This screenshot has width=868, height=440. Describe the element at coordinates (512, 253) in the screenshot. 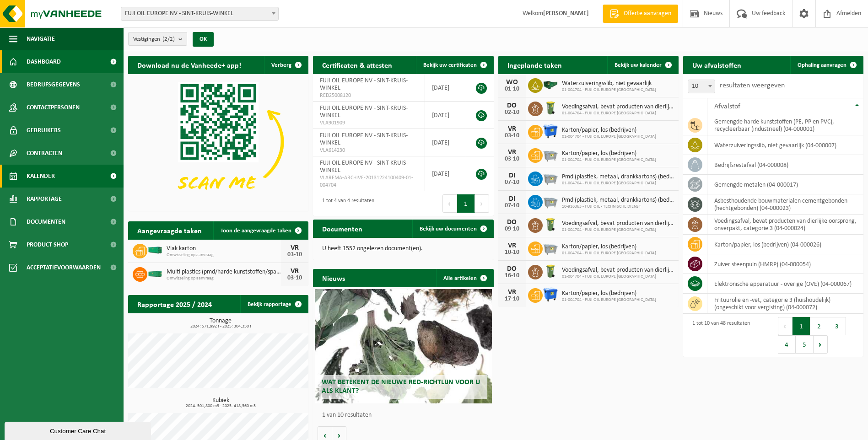

I see `div: 10-10` at that location.